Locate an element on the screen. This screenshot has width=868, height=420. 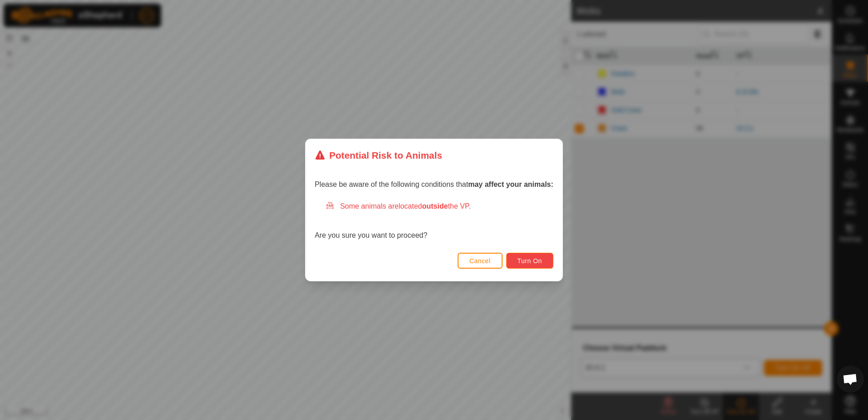
div: Are you sure you want to proceed? is located at coordinates (434, 221).